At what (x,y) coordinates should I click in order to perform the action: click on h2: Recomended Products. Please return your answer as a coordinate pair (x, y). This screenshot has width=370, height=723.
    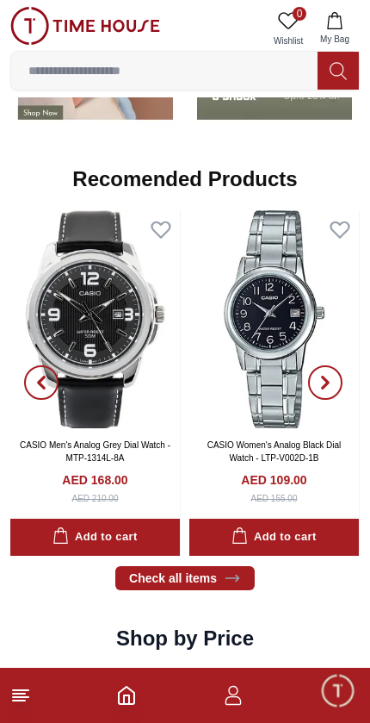
    Looking at the image, I should click on (184, 179).